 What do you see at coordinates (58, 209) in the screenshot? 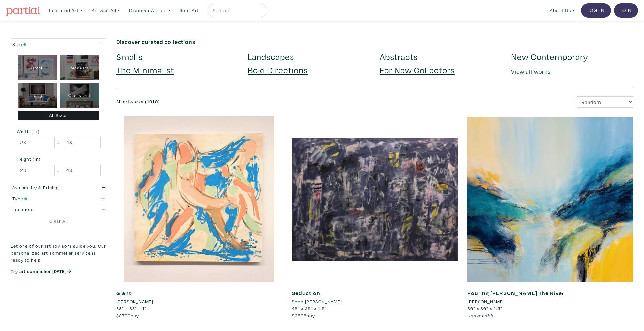
I see `button: Location` at bounding box center [58, 209].